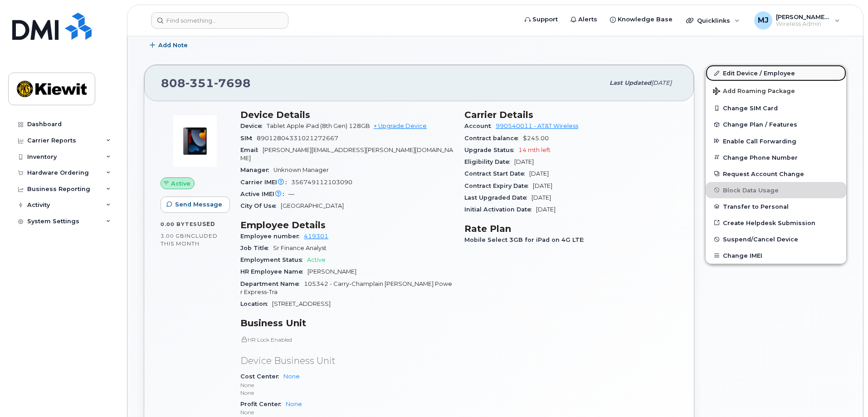 The width and height of the screenshot is (868, 417). I want to click on span: Knowledge Base, so click(645, 20).